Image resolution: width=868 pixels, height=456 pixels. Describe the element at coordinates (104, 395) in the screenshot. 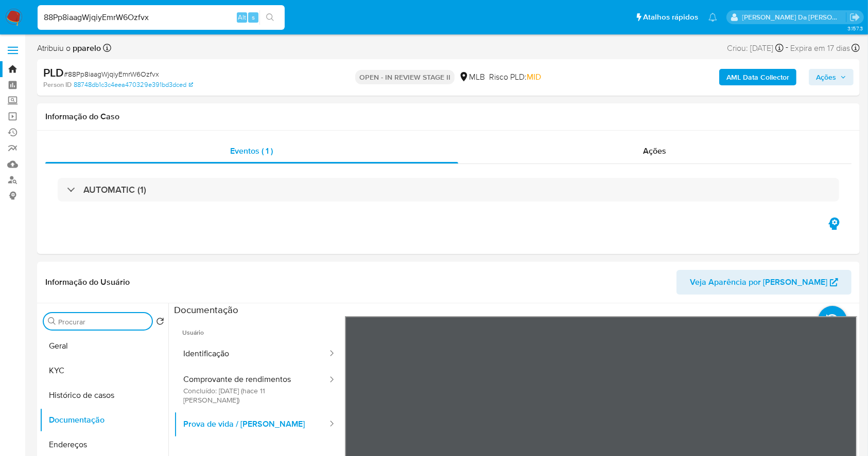

I see `button: Histórico de casos` at that location.